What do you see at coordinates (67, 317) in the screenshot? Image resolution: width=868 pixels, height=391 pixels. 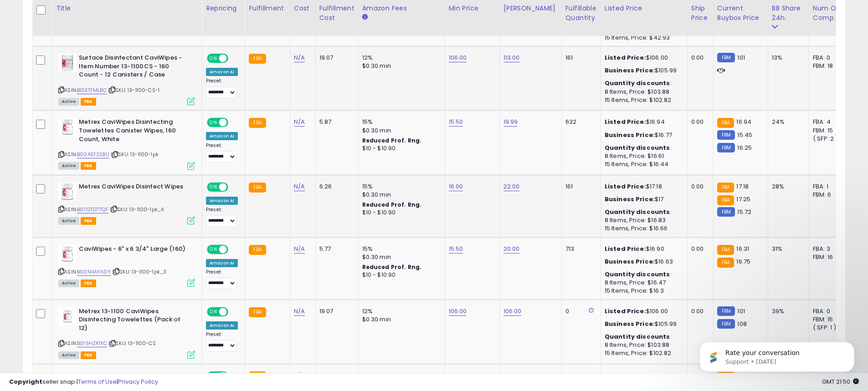 I see `img: 41nk3qDUAmL._SL40_.jpg` at bounding box center [67, 317].